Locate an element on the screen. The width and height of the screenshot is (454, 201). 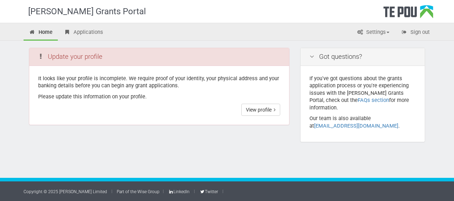
a: LinkedIn is located at coordinates (179, 192).